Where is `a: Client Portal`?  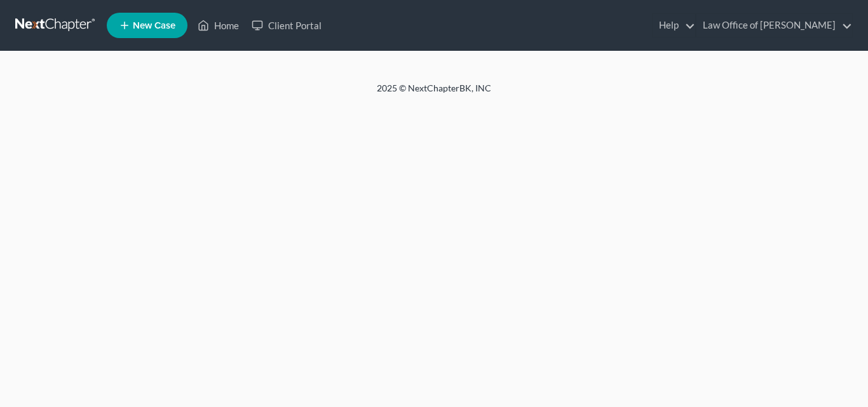 a: Client Portal is located at coordinates (287, 25).